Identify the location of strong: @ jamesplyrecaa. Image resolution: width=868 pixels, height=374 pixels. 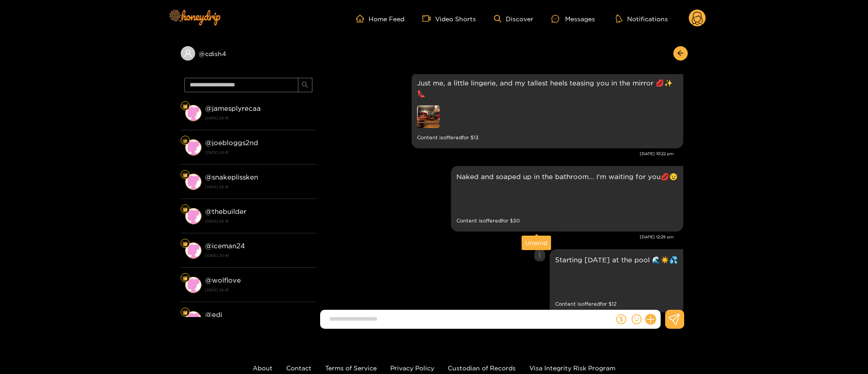
(233, 108).